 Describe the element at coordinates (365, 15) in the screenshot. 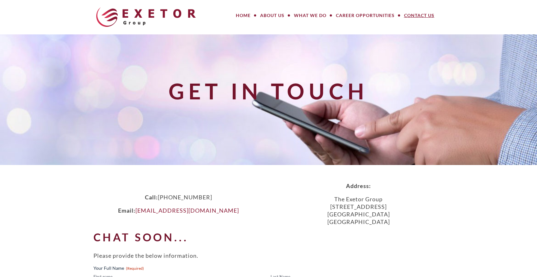

I see `a: Career Opportunities` at that location.